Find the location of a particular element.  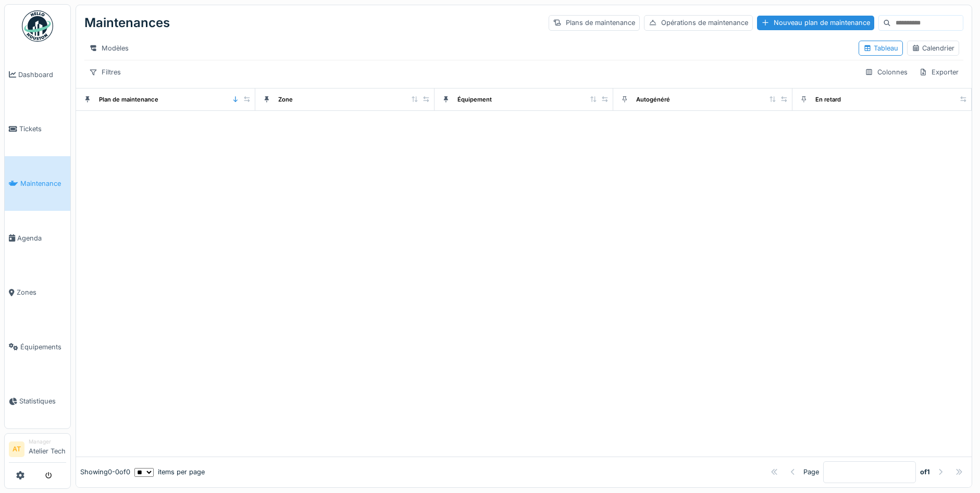

div: Tableau is located at coordinates (880, 48).